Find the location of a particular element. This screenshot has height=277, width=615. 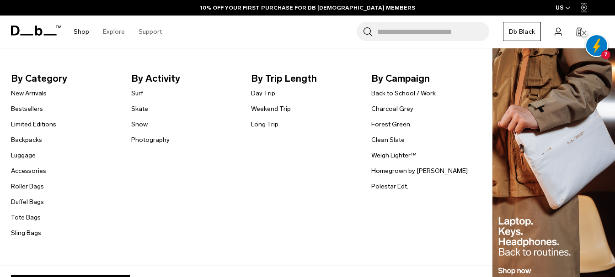

a: Weekend Trip is located at coordinates (271, 109).